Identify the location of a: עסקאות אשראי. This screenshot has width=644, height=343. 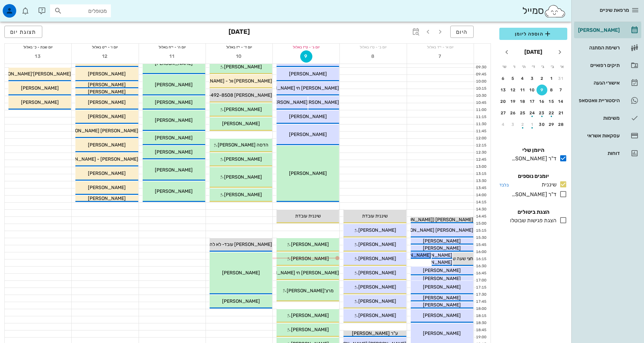
(608, 136).